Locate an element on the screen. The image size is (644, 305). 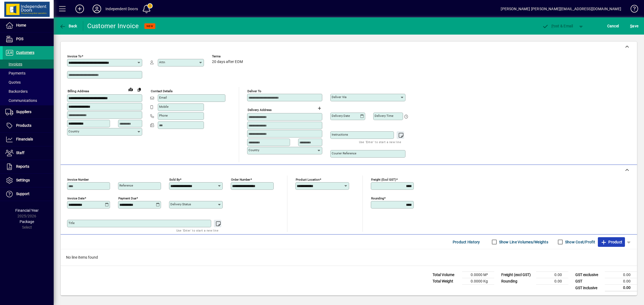
span: P is located at coordinates (552, 26).